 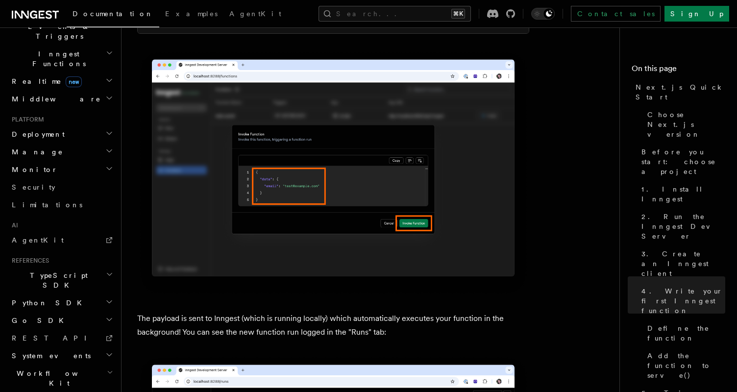 What do you see at coordinates (61, 378) in the screenshot?
I see `button: Workflow Kit` at bounding box center [61, 378].